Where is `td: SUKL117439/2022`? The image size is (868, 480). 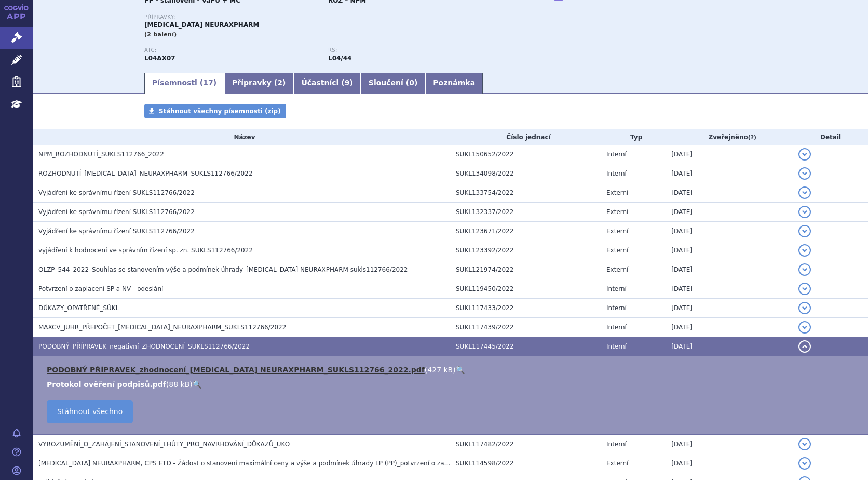
td: SUKL117439/2022 is located at coordinates (526, 328).